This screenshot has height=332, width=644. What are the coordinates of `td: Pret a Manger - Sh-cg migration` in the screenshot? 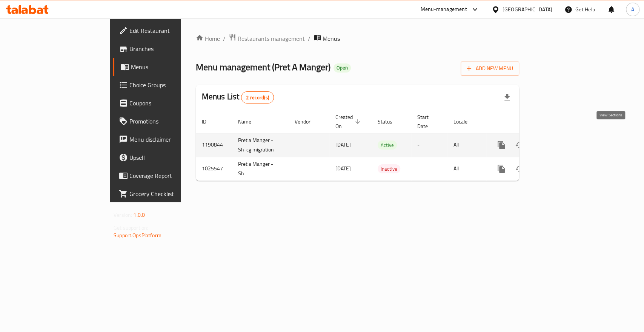 It's located at (260, 145).